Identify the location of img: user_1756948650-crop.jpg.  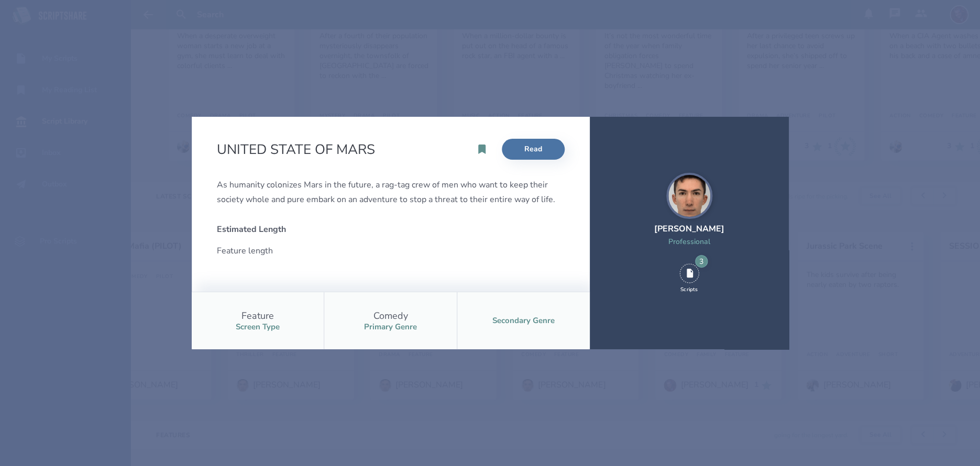
(689, 196).